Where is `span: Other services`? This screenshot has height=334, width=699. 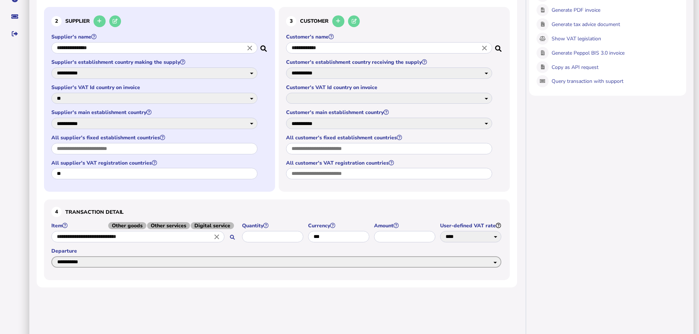
span: Other services is located at coordinates (168, 226).